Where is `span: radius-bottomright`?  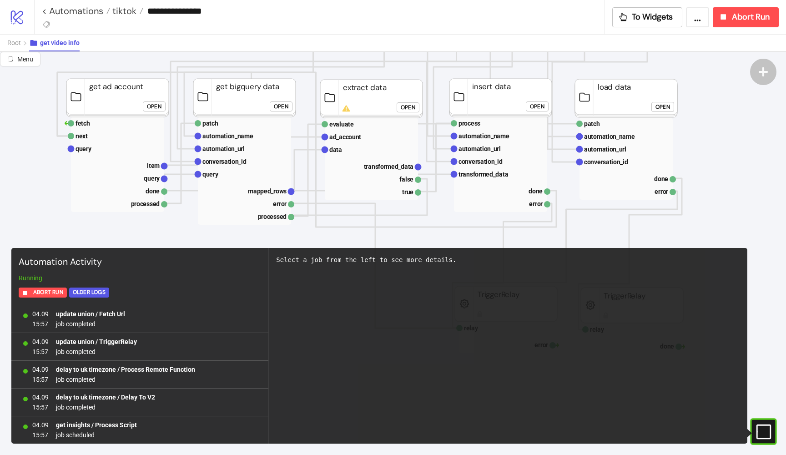 span: radius-bottomright is located at coordinates (10, 59).